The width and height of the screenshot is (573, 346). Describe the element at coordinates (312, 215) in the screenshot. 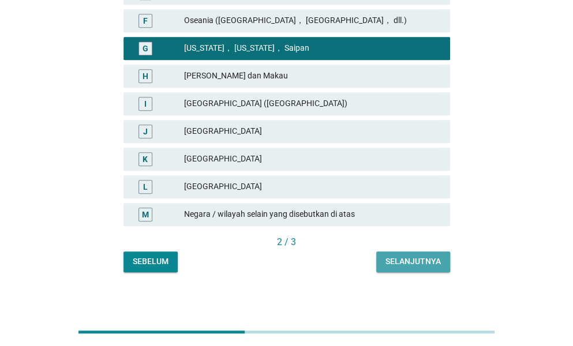

I see `div: Negara / wilayah selain yang disebutkan di atas` at that location.